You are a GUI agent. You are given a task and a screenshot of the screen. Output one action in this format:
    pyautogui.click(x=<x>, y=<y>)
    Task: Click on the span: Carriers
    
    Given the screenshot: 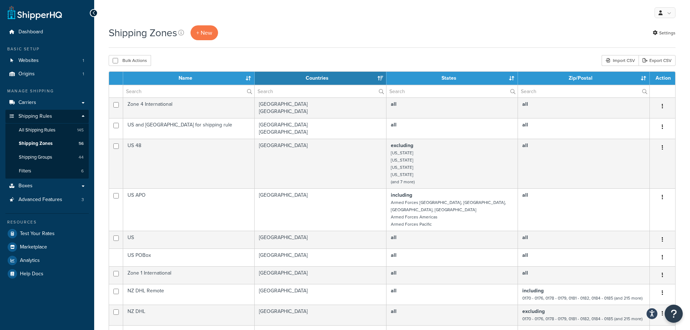 What is the action you would take?
    pyautogui.click(x=27, y=103)
    